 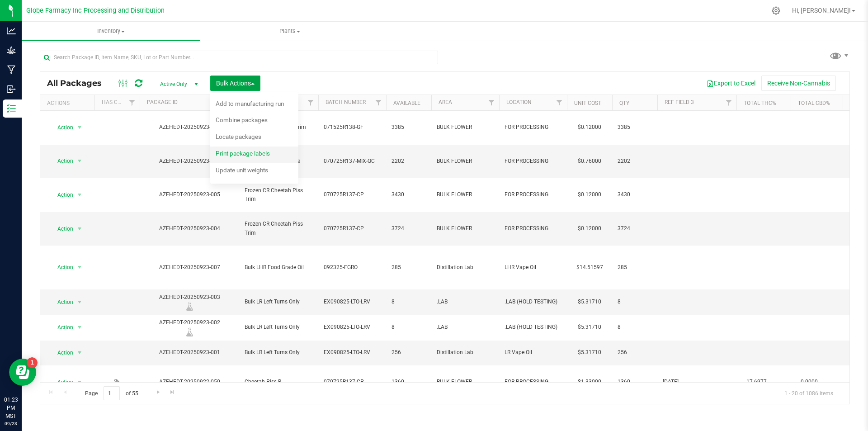 What do you see at coordinates (117, 103) in the screenshot?
I see `th: Has COA` at bounding box center [117, 103].